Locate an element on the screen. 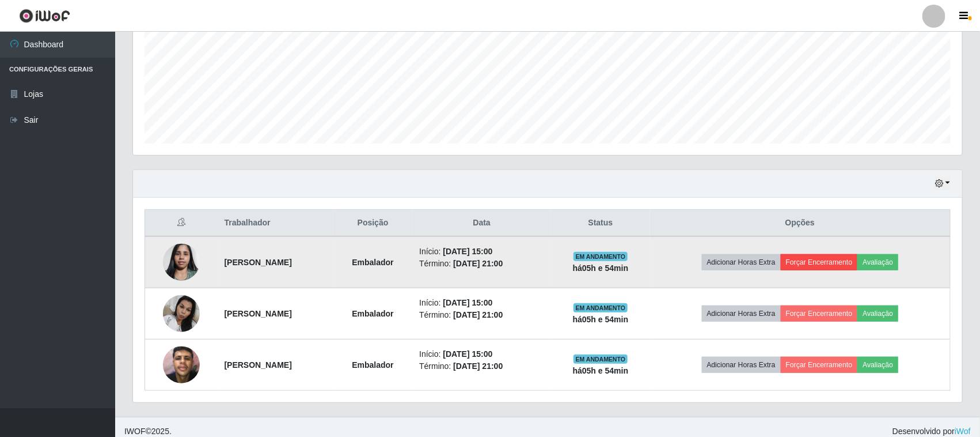  th: Status is located at coordinates (601, 223).